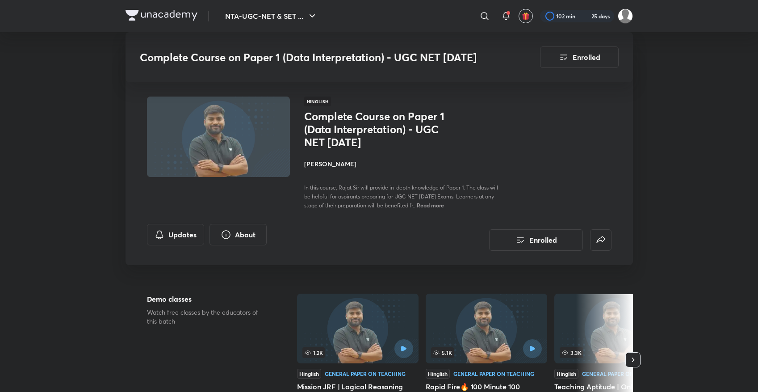  I want to click on button: NTA-UGC-NET & SET ..., so click(271, 16).